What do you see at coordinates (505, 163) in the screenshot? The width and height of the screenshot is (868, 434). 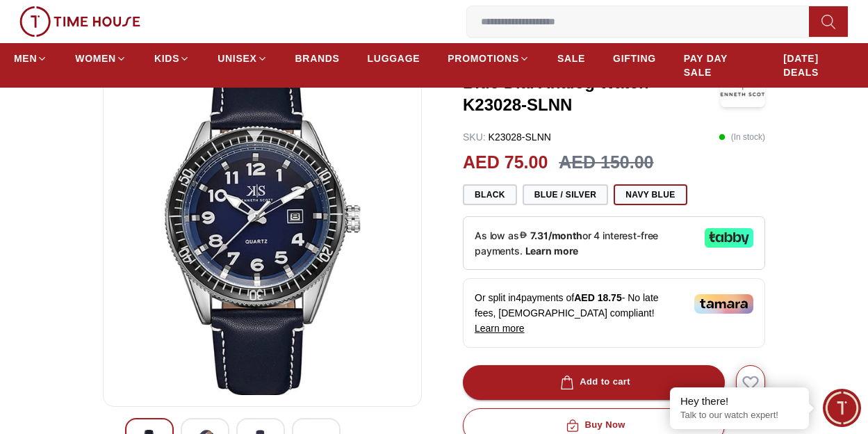 I see `h2: AED 75.00` at bounding box center [505, 163].